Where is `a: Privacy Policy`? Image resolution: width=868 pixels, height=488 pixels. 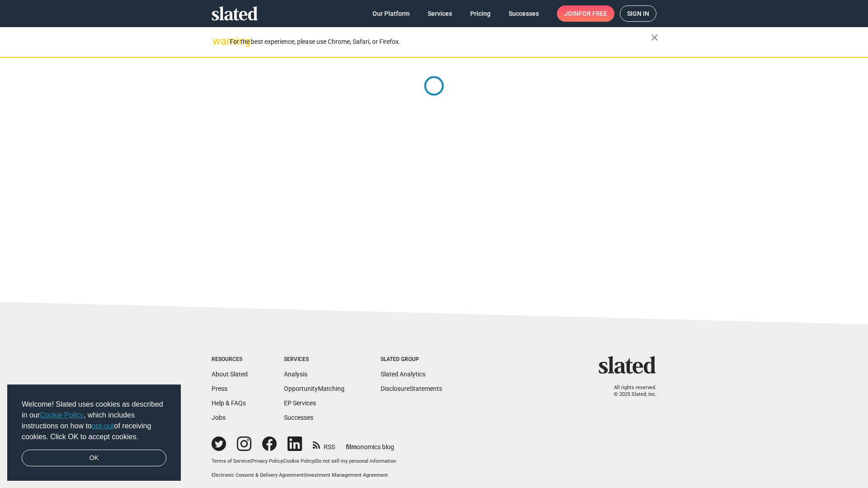 a: Privacy Policy is located at coordinates (267, 461).